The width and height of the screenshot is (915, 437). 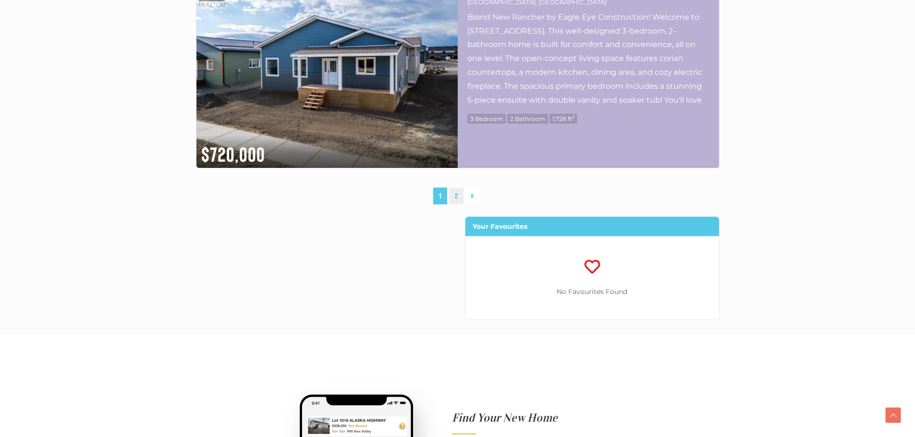 I want to click on h4: Find Your New Home, so click(x=542, y=418).